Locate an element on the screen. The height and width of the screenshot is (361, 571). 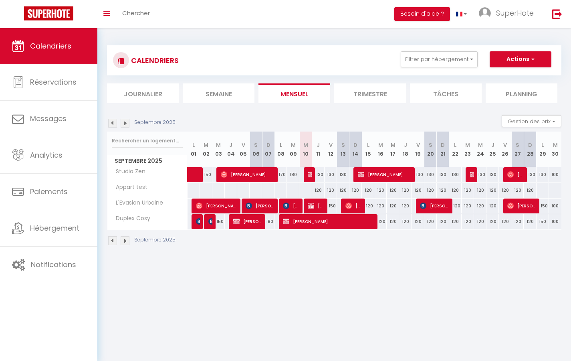
span: Chercher is located at coordinates (136, 13).